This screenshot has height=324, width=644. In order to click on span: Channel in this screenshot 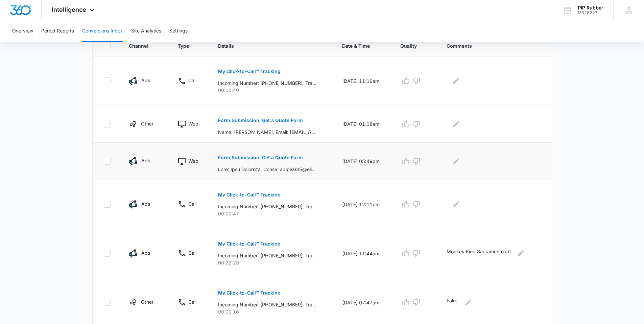, I will do `click(140, 46)`.